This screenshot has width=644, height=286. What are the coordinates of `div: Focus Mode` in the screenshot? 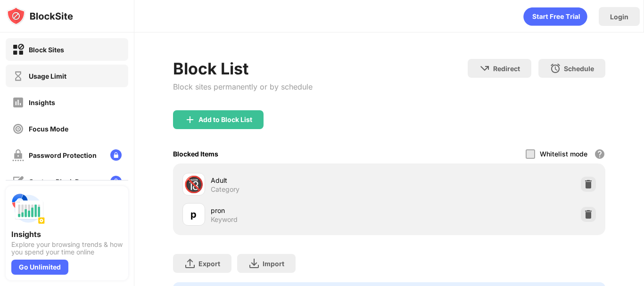 It's located at (49, 129).